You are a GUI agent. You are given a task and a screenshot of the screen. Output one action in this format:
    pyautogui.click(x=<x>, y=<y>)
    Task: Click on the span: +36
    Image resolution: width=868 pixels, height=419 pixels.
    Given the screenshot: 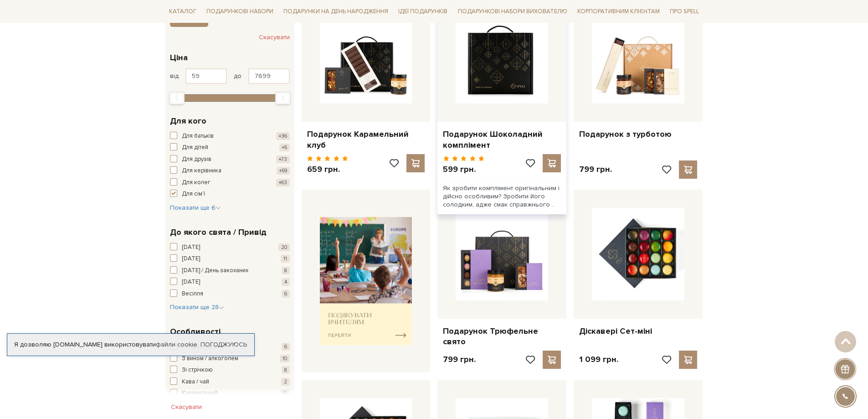 What is the action you would take?
    pyautogui.click(x=283, y=136)
    